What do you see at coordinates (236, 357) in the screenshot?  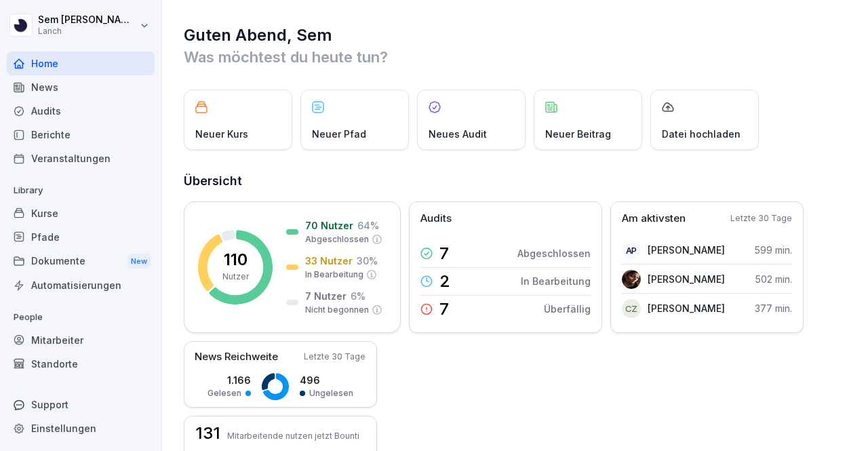 I see `p: News Reichweite` at bounding box center [236, 357].